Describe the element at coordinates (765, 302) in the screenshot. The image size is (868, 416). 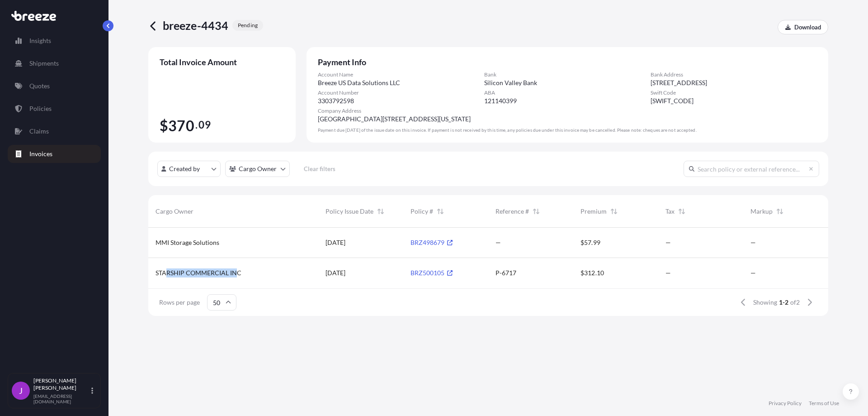
I see `span: Showing` at that location.